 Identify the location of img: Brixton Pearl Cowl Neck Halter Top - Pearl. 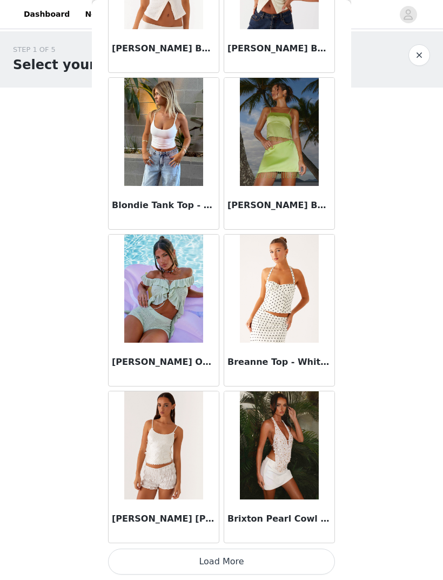
(279, 445).